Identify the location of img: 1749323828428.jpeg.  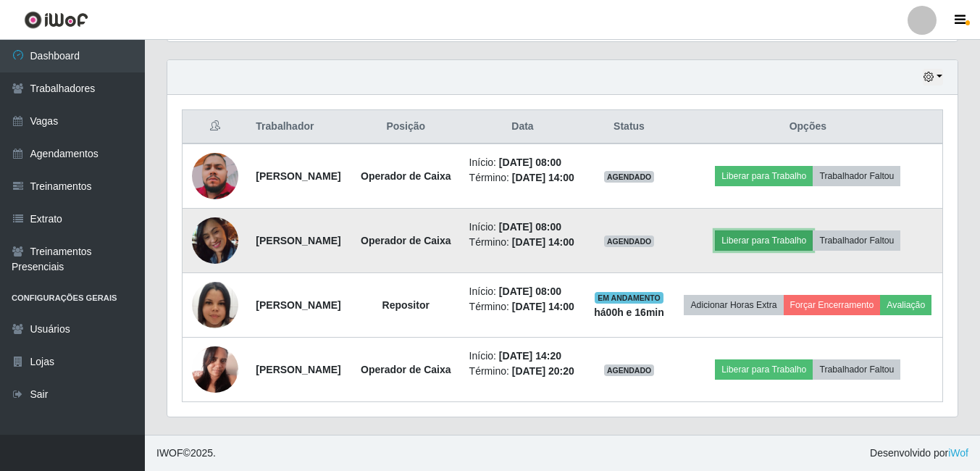
(215, 368).